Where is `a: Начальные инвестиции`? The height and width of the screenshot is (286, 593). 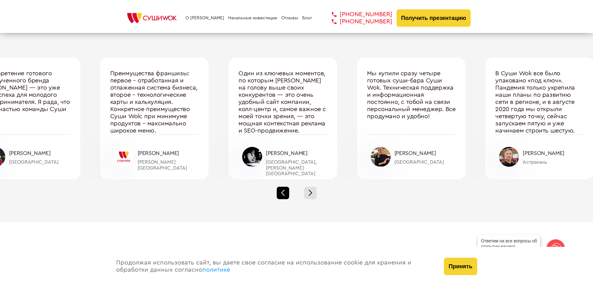 a: Начальные инвестиции is located at coordinates (252, 18).